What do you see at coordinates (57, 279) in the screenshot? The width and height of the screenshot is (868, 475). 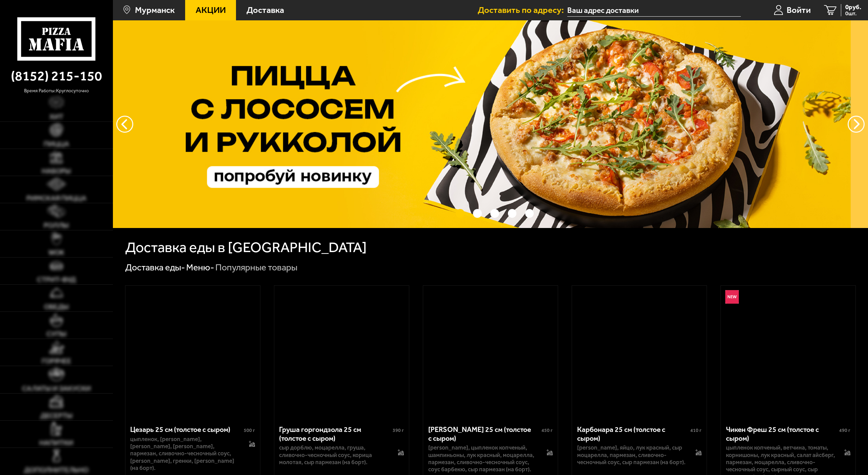 I see `span: Стрит-фуд` at bounding box center [57, 279].